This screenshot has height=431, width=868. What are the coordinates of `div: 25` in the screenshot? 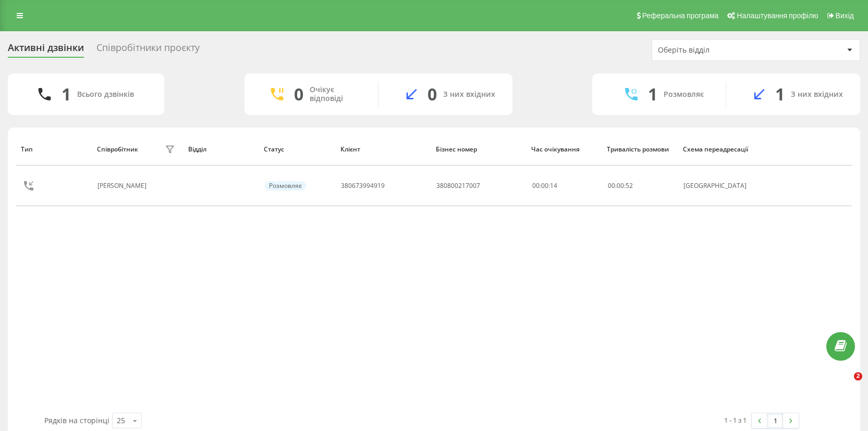 It's located at (121, 421).